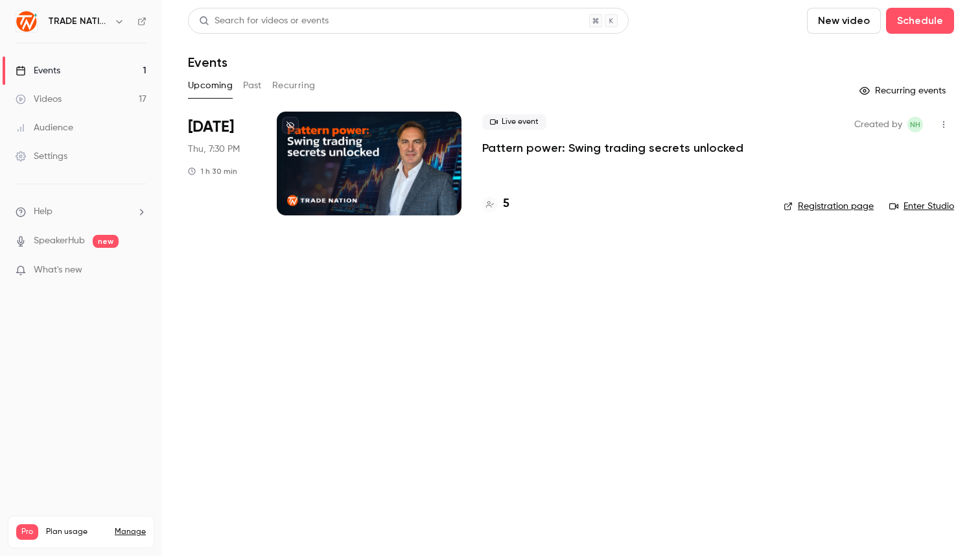 This screenshot has height=556, width=980. What do you see at coordinates (506, 204) in the screenshot?
I see `h4: 5` at bounding box center [506, 204].